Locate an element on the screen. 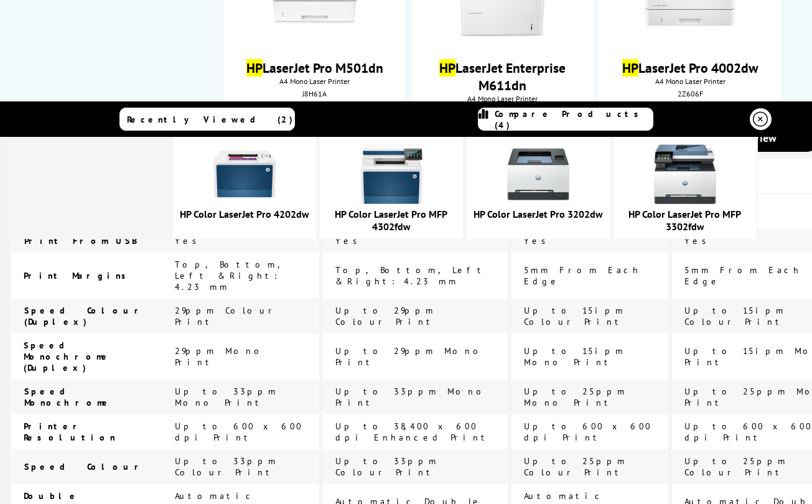 Image resolution: width=812 pixels, height=504 pixels. span: Printer Resolution is located at coordinates (70, 432).